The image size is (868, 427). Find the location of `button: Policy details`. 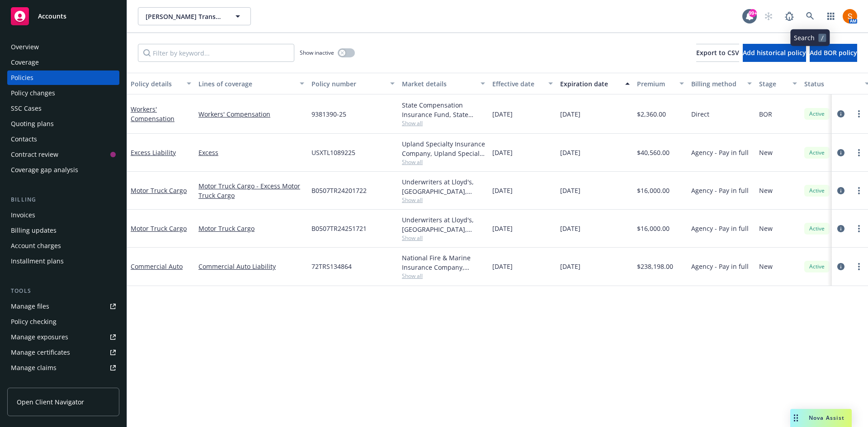

button: Policy details is located at coordinates (161, 84).